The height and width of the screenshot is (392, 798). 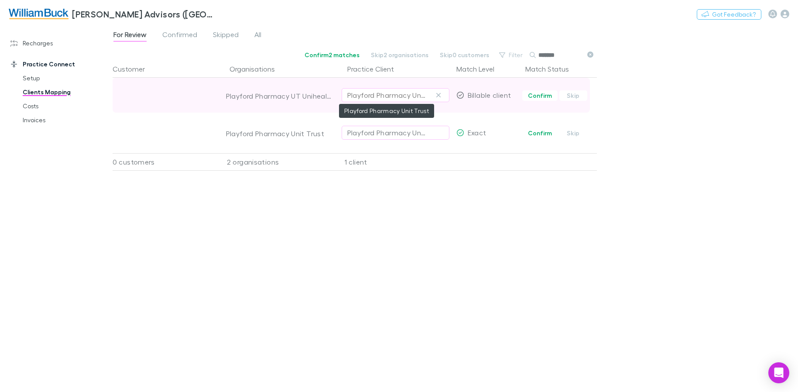 I want to click on span: Billable client, so click(x=489, y=95).